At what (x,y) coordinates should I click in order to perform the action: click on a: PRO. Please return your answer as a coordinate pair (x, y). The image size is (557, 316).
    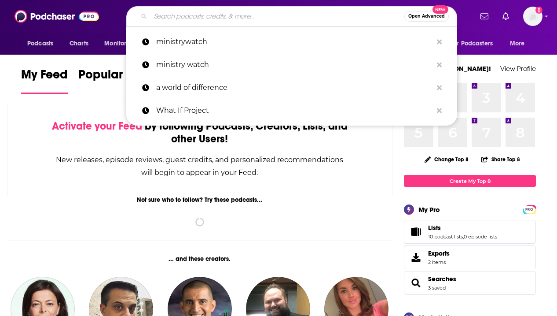
    Looking at the image, I should click on (529, 209).